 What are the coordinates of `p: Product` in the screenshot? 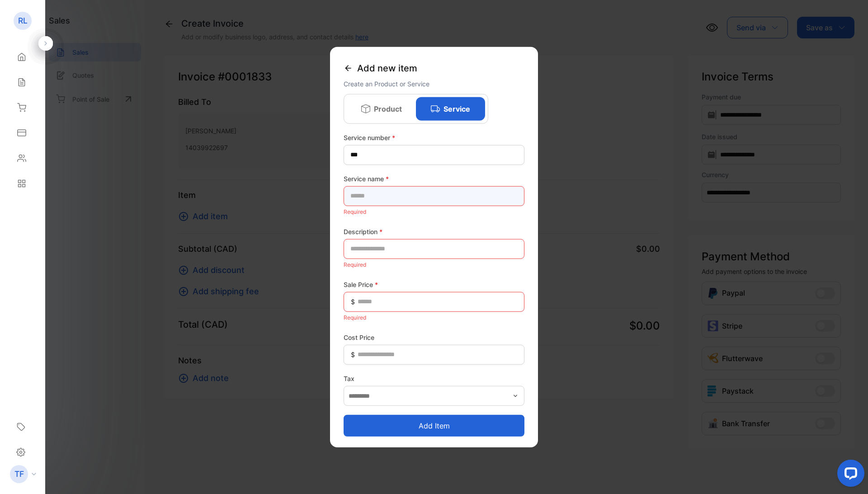 It's located at (388, 109).